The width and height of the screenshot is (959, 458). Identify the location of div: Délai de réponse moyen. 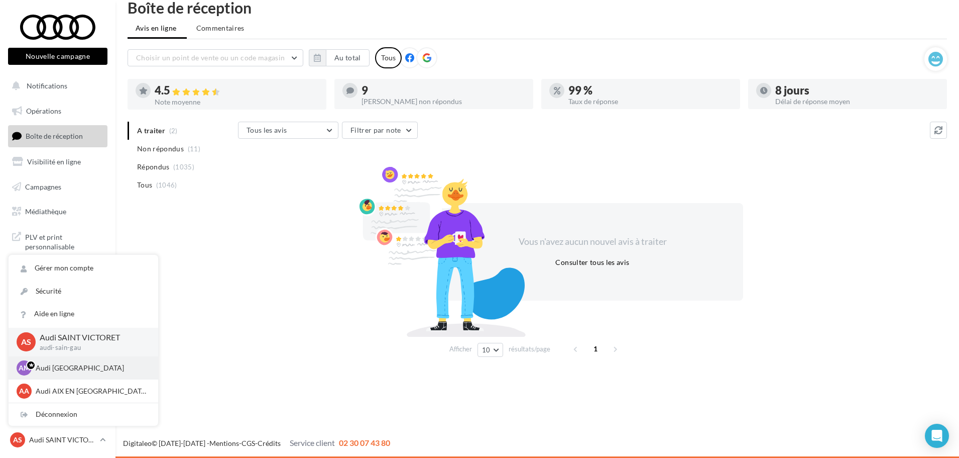
(857, 101).